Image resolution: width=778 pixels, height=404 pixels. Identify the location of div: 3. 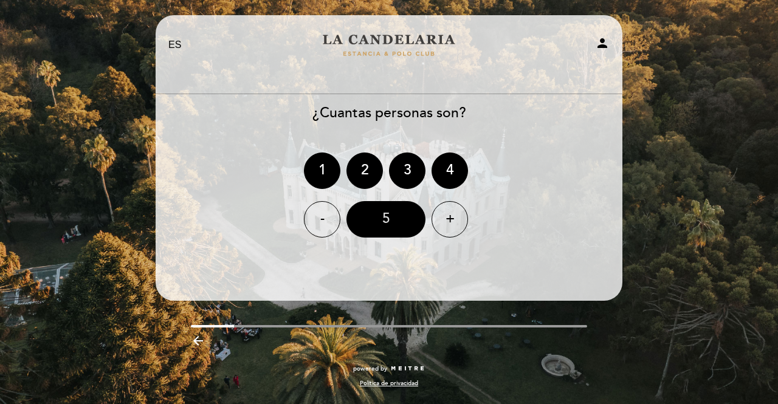
(407, 171).